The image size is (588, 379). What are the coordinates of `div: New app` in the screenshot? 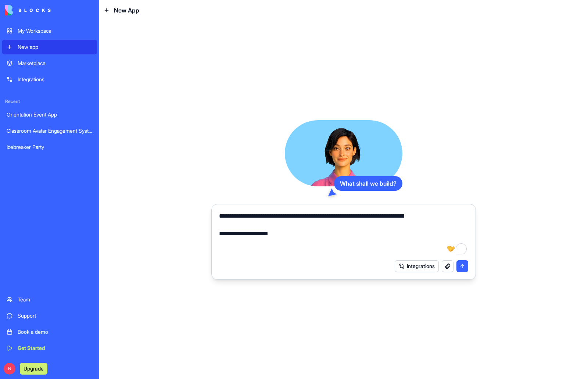 It's located at (55, 47).